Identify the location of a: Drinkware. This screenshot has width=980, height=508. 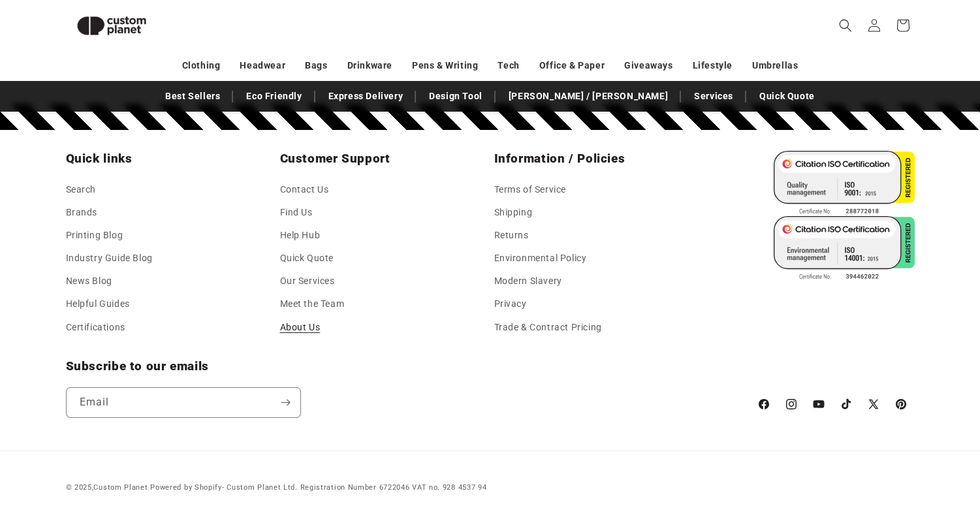
(369, 66).